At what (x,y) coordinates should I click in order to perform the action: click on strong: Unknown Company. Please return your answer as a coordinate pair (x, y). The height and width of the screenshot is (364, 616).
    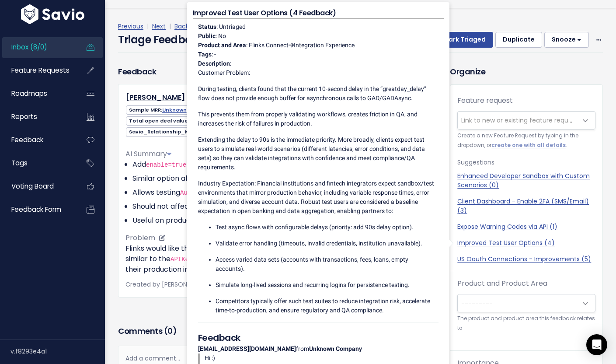
    Looking at the image, I should click on (335, 348).